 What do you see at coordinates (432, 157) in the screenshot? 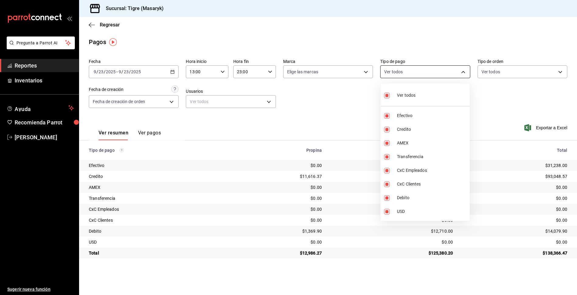
I see `span: Transferencia` at bounding box center [432, 157].